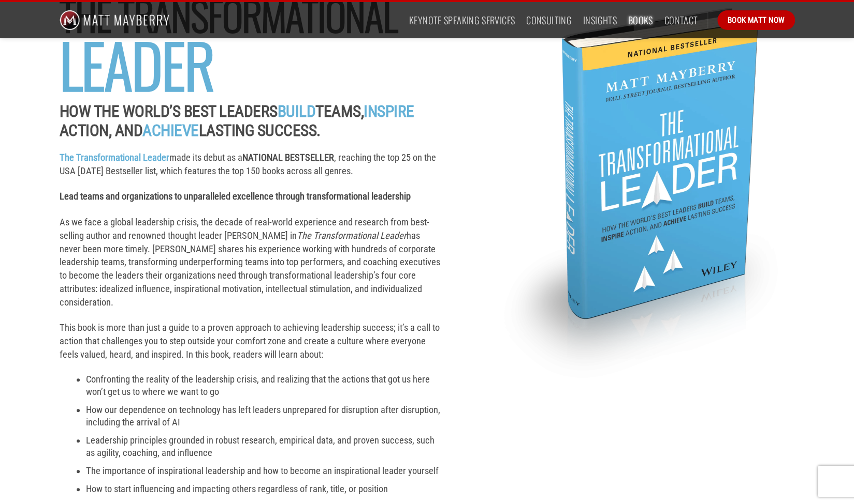 This screenshot has height=504, width=854. I want to click on span: The Transformational Leader, so click(114, 157).